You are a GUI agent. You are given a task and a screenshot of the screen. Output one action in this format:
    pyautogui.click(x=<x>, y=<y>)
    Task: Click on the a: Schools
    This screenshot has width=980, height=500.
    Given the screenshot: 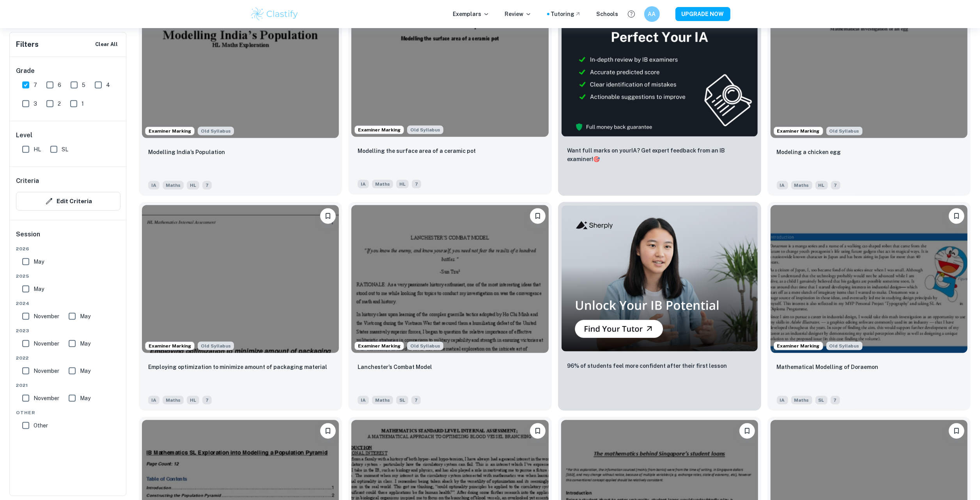 What is the action you would take?
    pyautogui.click(x=608, y=14)
    